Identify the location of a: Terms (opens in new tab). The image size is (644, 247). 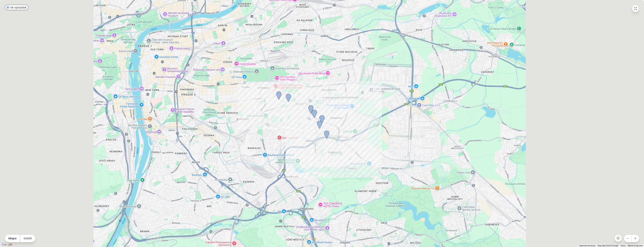
(623, 245).